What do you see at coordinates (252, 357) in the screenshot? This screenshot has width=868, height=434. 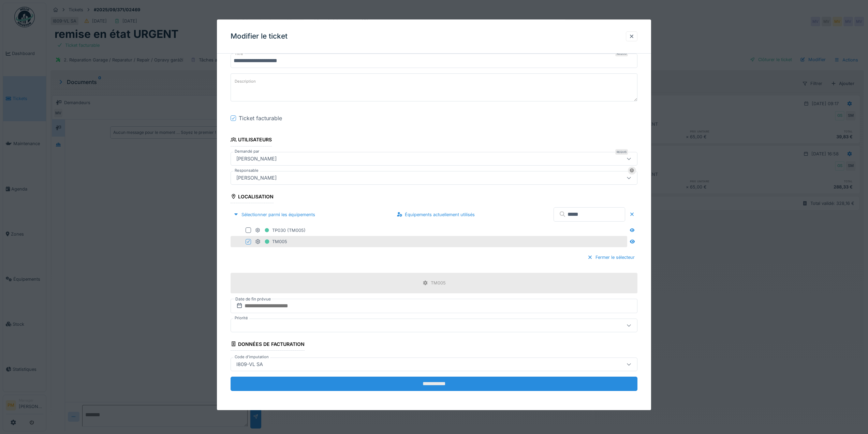 I see `label: Code d'imputation` at bounding box center [252, 357].